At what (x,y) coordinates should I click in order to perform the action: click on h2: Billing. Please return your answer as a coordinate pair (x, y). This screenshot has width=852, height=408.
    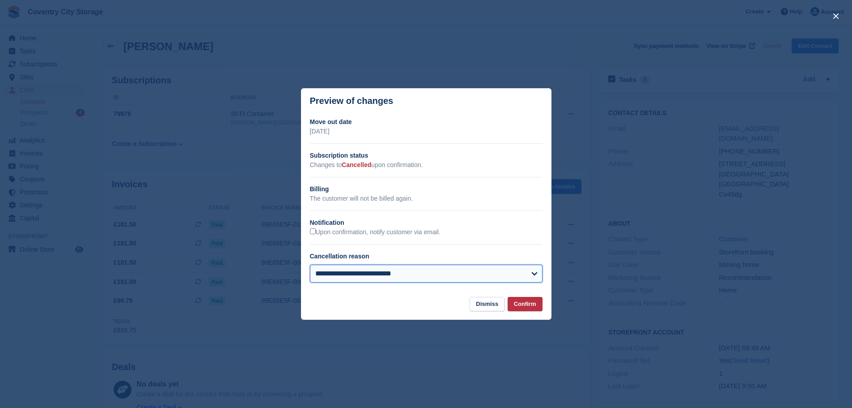
    Looking at the image, I should click on (426, 189).